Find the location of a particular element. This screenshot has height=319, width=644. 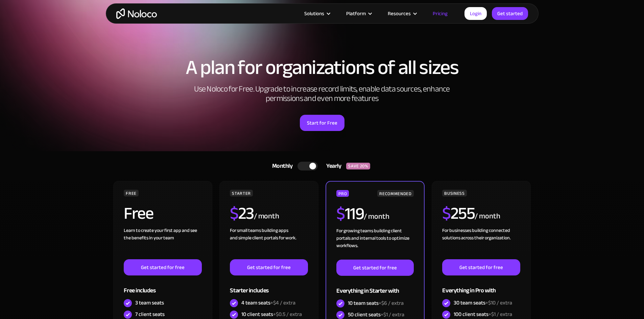

div: FREE is located at coordinates (131, 193).